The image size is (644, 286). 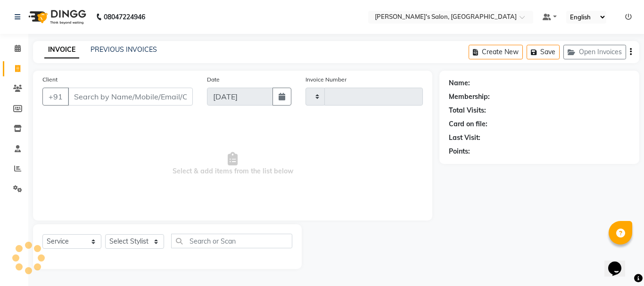 What do you see at coordinates (62, 50) in the screenshot?
I see `a: INVOICE` at bounding box center [62, 50].